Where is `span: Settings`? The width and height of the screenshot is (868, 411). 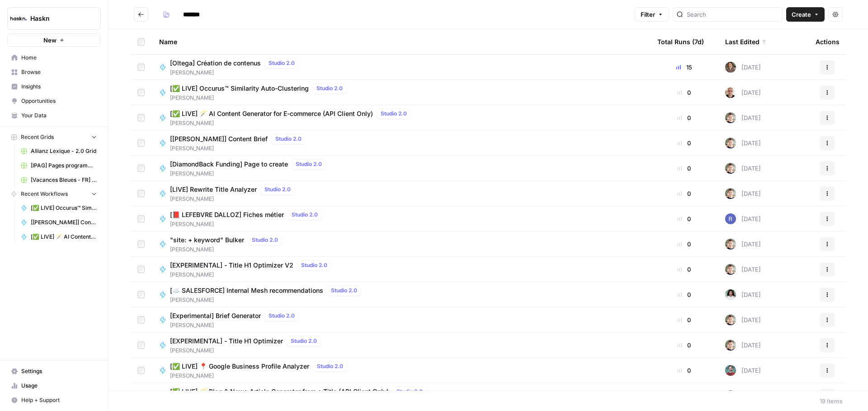 span: Settings is located at coordinates (59, 372).